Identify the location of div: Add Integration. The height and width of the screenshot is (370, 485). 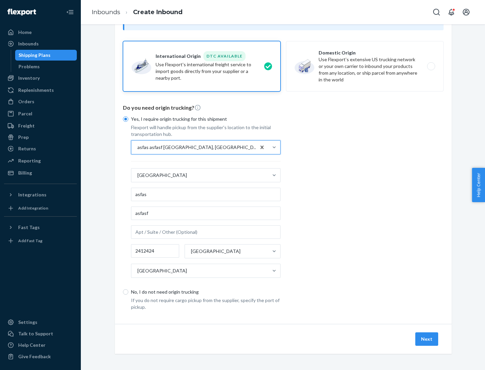
(33, 208).